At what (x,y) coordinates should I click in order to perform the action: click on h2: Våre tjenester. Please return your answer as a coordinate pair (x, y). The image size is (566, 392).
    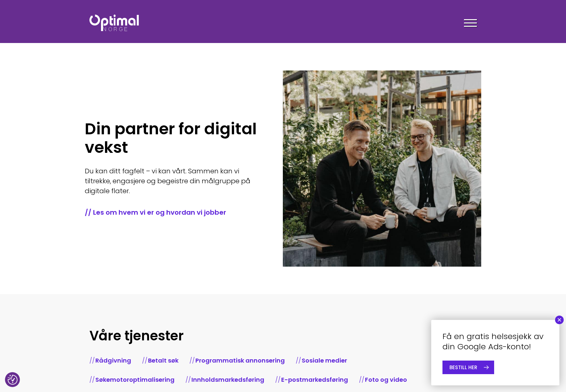
    Looking at the image, I should click on (283, 336).